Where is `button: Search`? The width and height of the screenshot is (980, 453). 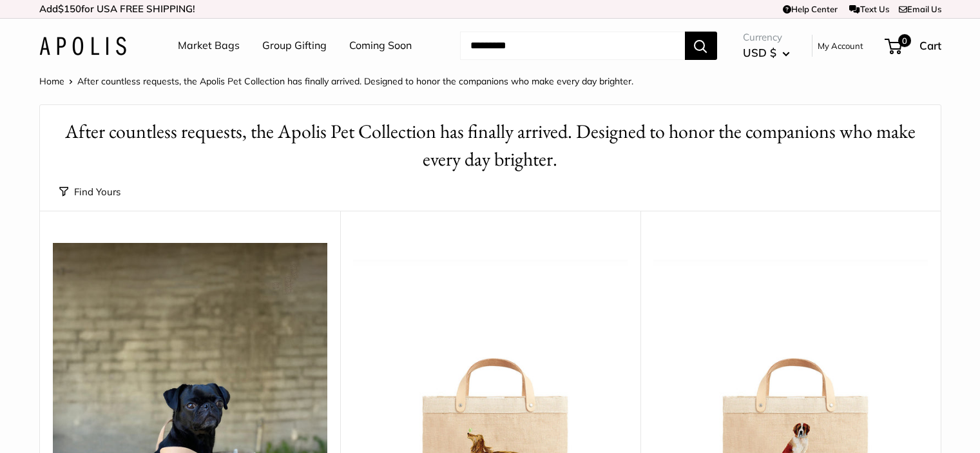 button: Search is located at coordinates (701, 46).